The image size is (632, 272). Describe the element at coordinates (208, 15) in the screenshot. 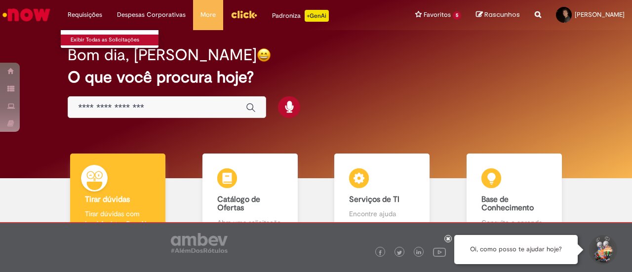

I see `span: More` at that location.